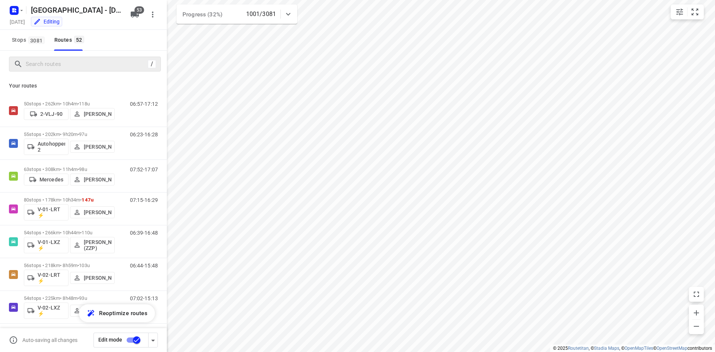 The height and width of the screenshot is (352, 715). Describe the element at coordinates (144, 104) in the screenshot. I see `p: 06:57-17:12` at that location.